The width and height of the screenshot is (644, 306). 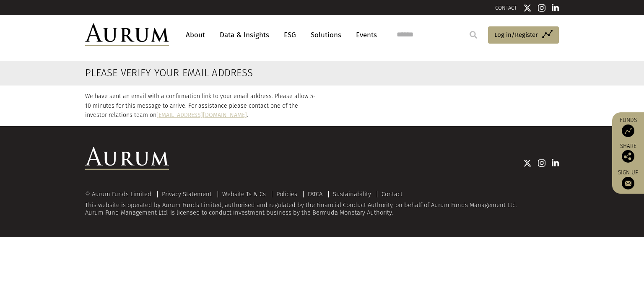 What do you see at coordinates (127, 159) in the screenshot?
I see `img: Aurum Logo` at bounding box center [127, 159].